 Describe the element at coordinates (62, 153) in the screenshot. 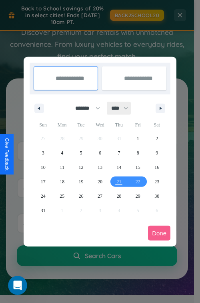

I see `button: 4` at that location.